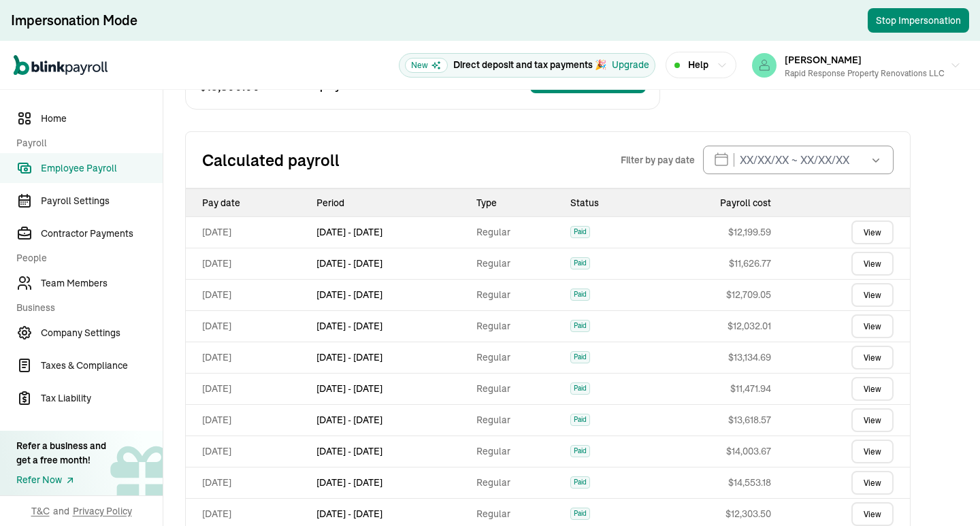 This screenshot has width=980, height=526. Describe the element at coordinates (391, 202) in the screenshot. I see `th: Period` at that location.